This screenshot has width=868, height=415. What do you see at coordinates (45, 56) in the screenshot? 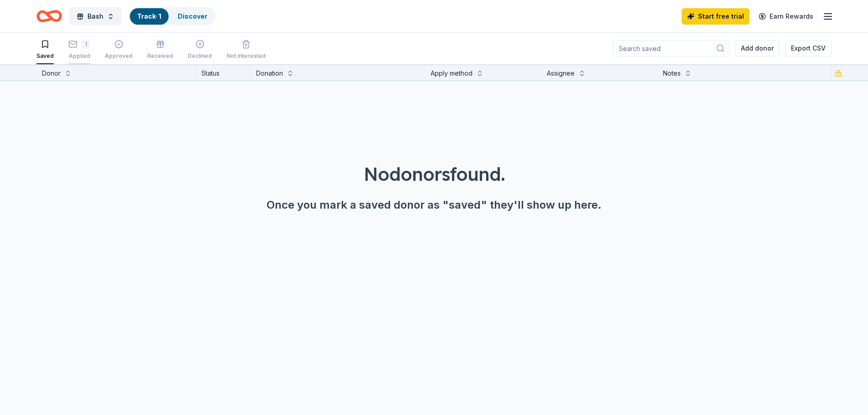
I see `div: Saved` at bounding box center [45, 56].